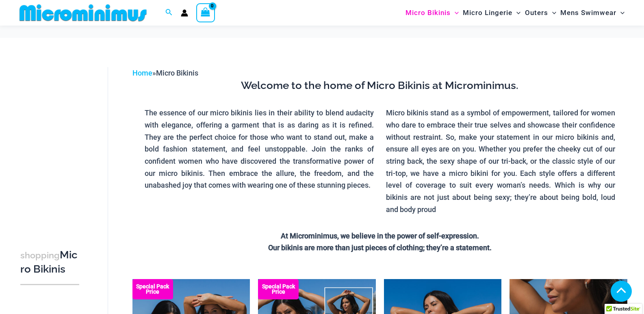  Describe the element at coordinates (432, 12) in the screenshot. I see `a: Micro BikinisMenu ToggleMenu Toggle` at that location.